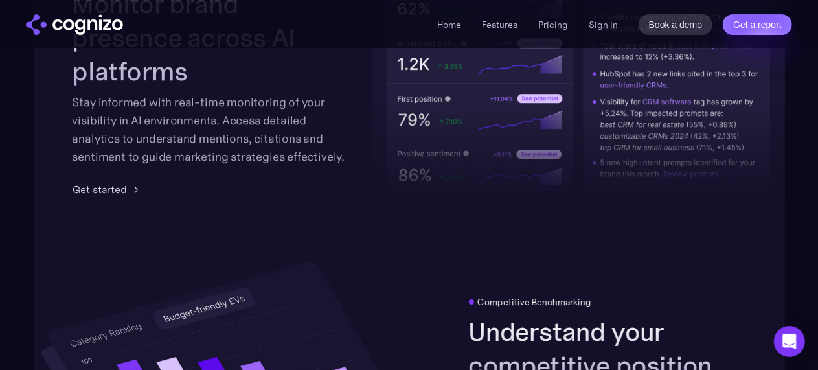 This screenshot has width=818, height=370. Describe the element at coordinates (499, 25) in the screenshot. I see `a: Features` at that location.